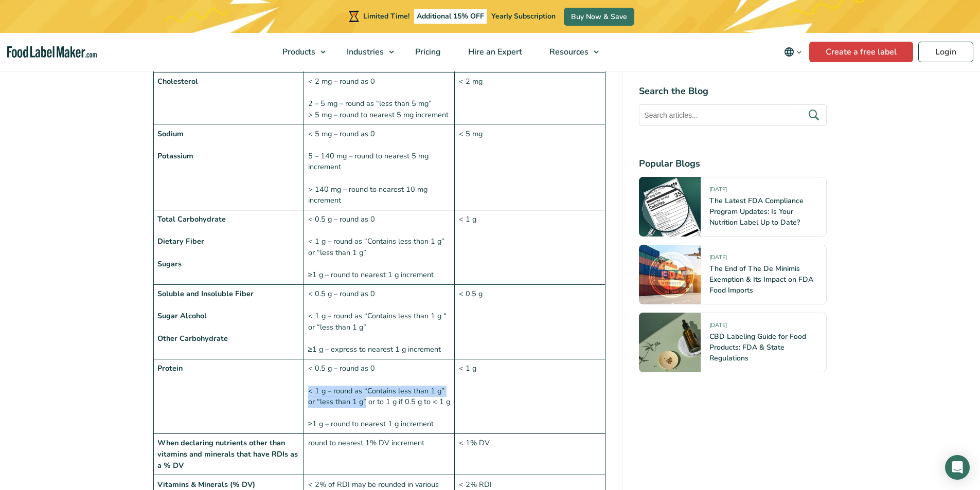  Describe the element at coordinates (523, 16) in the screenshot. I see `span: Yearly Subscription` at that location.